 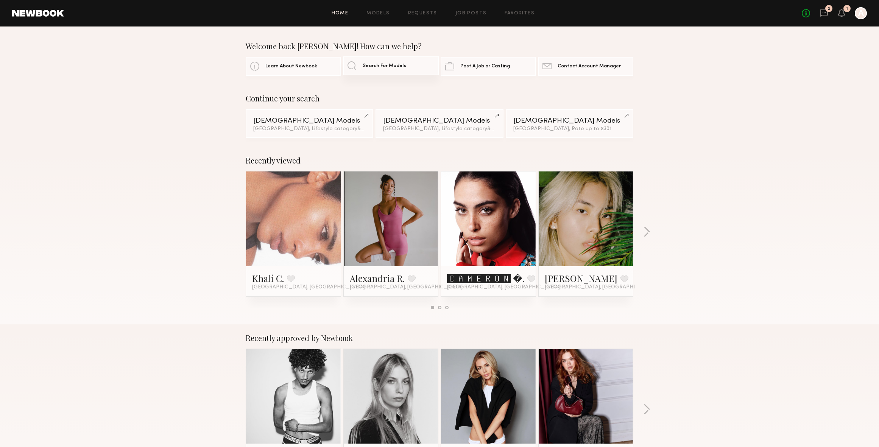 What do you see at coordinates (828, 9) in the screenshot?
I see `div: 2` at bounding box center [828, 9].